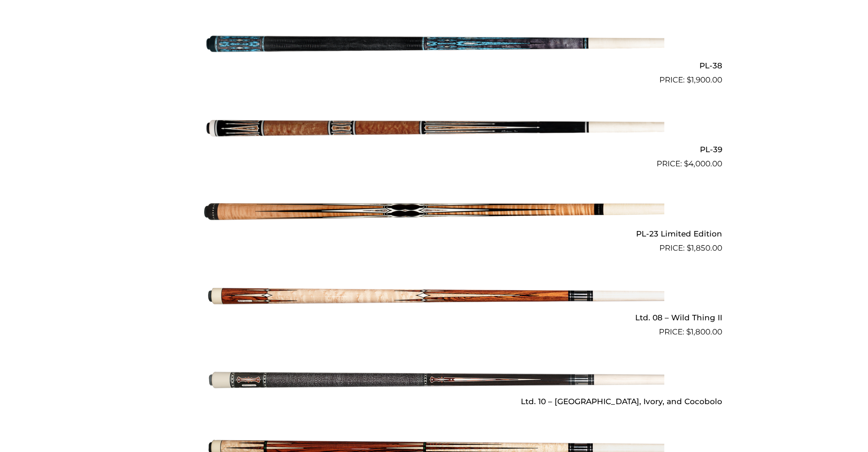 Image resolution: width=868 pixels, height=452 pixels. What do you see at coordinates (434, 130) in the screenshot?
I see `a: PL-39 $4,000.00` at bounding box center [434, 130].